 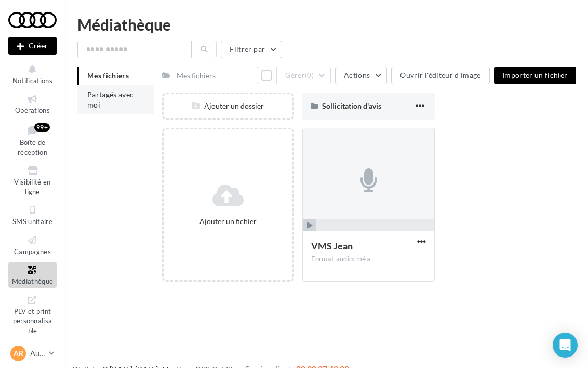 What do you see at coordinates (303, 75) in the screenshot?
I see `button: Gérer(0)` at bounding box center [303, 75].